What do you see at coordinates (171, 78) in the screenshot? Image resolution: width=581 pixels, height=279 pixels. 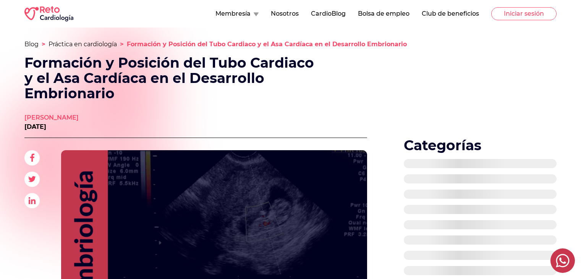 I see `h1: Formación y Posición del Tubo Cardiaco y el Asa Cardíaca en el Desarrollo Embrionario` at bounding box center [171, 78].